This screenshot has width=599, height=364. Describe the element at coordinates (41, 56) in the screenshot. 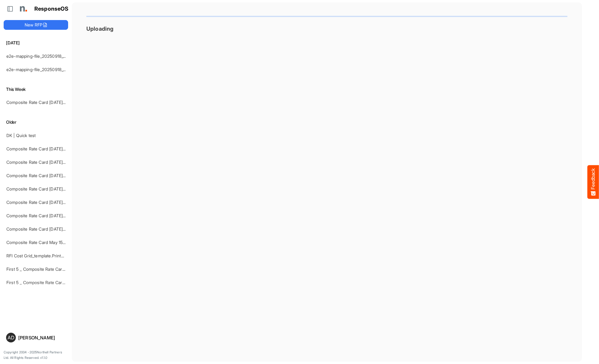

I see `a: e2e-mapping-file_20250918_153815` at that location.